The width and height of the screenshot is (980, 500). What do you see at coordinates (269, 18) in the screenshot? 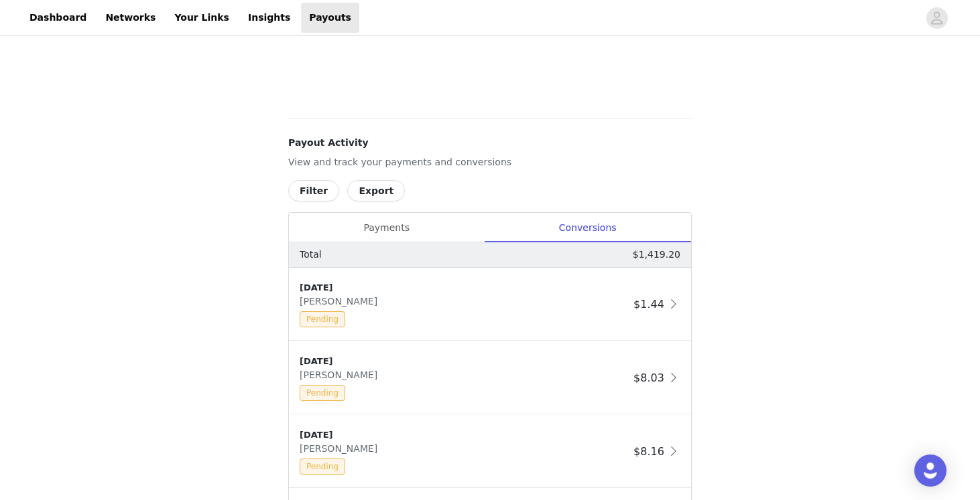
I see `a: Insights` at bounding box center [269, 18].